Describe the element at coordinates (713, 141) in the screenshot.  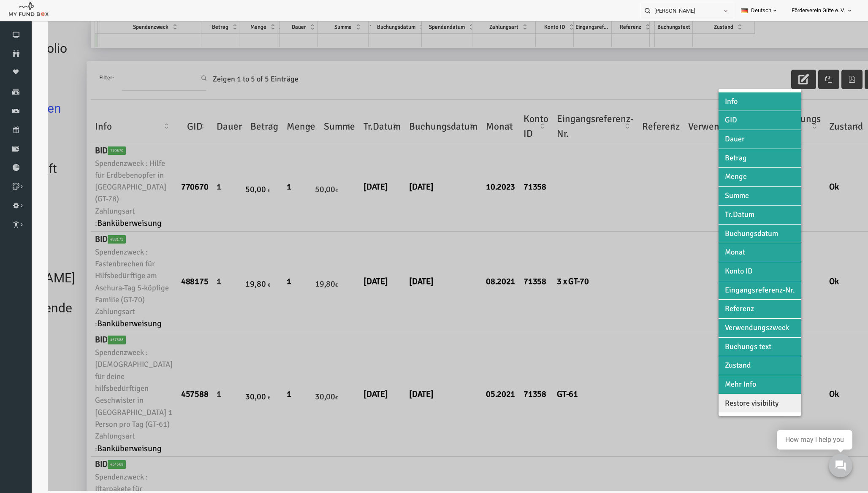
I see `button: Dauer` at that location.